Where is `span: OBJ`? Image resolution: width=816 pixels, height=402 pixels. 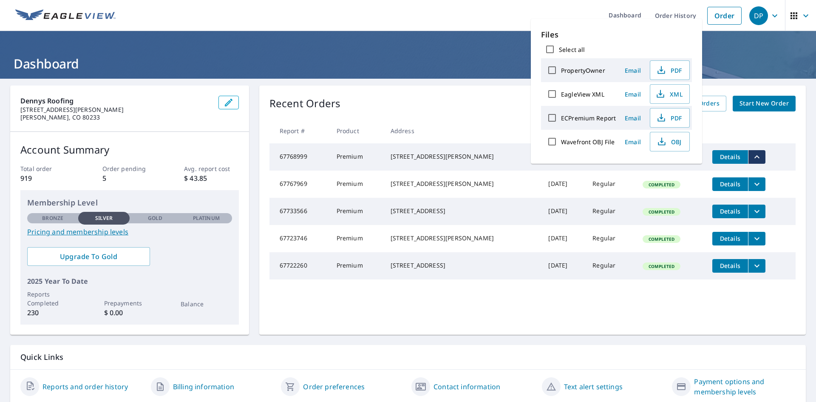
span: OBJ is located at coordinates (669, 141).